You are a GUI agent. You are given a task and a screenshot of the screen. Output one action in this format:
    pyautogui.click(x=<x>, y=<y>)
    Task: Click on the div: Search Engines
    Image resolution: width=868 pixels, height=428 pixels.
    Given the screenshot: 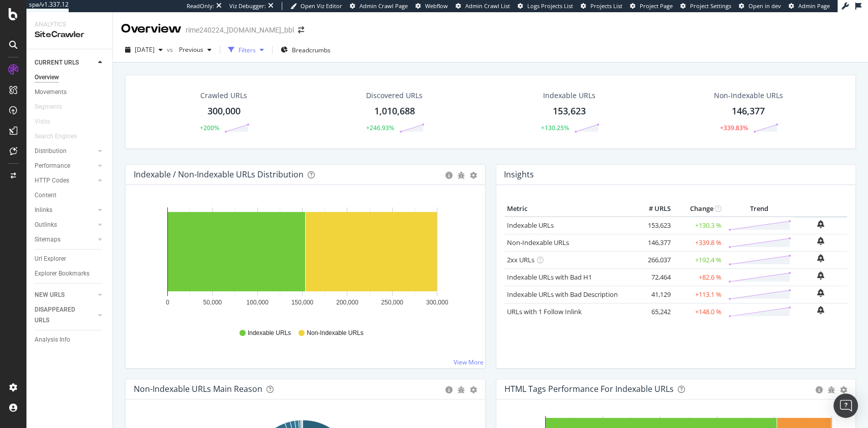 What is the action you would take?
    pyautogui.click(x=55, y=136)
    